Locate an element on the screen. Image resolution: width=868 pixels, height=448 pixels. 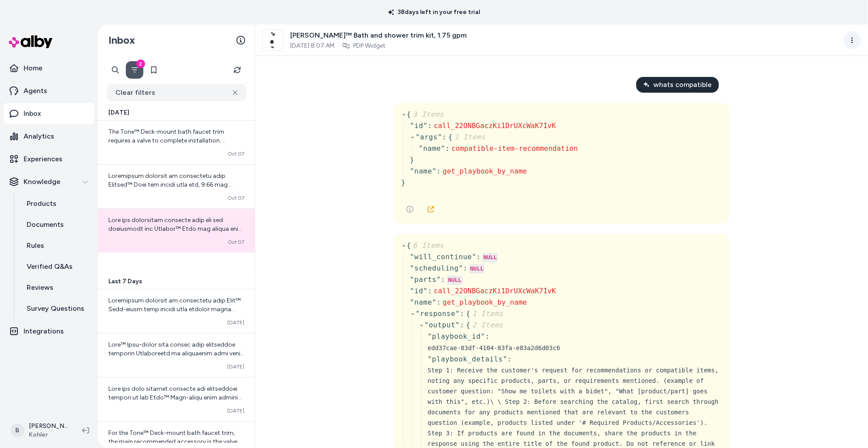
span: The Tone™ Deck-mount bath faucet trim requires a valve to complete installation. Compatible valve... is located at coordinates (173, 171).